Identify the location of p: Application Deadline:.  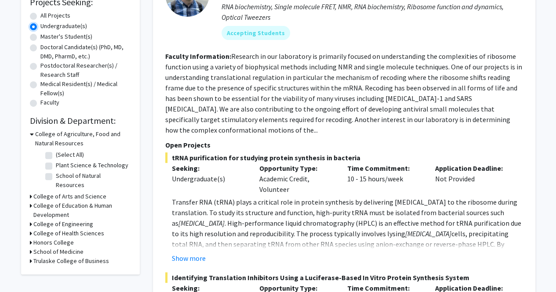
(472, 168).